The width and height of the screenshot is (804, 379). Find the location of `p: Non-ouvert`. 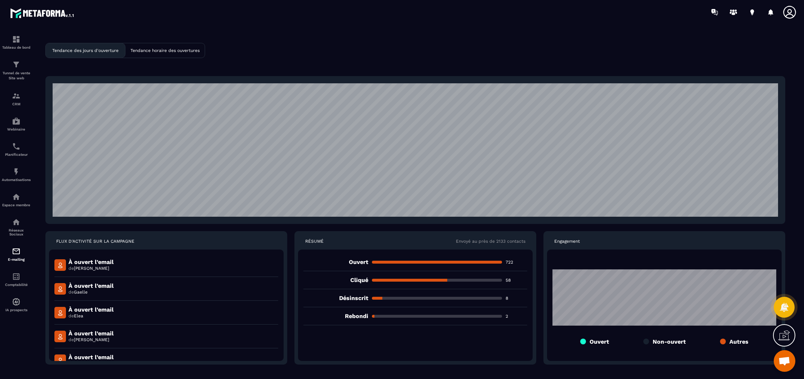

p: Non-ouvert is located at coordinates (669, 341).